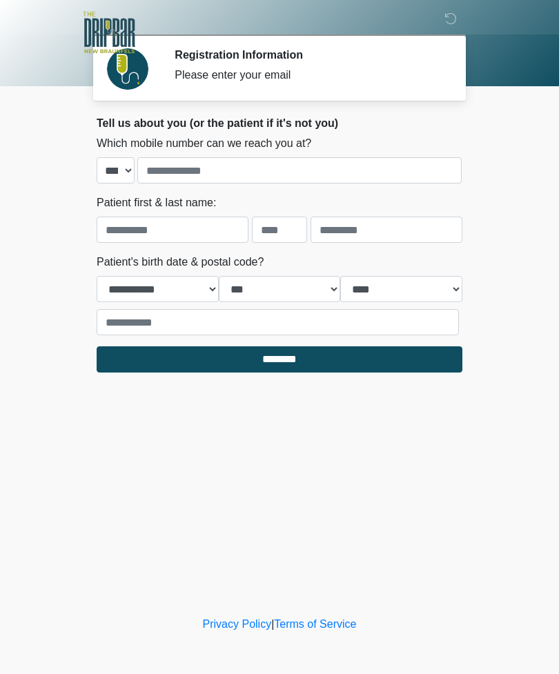 The image size is (559, 674). What do you see at coordinates (308, 75) in the screenshot?
I see `div: Please enter your email` at bounding box center [308, 75].